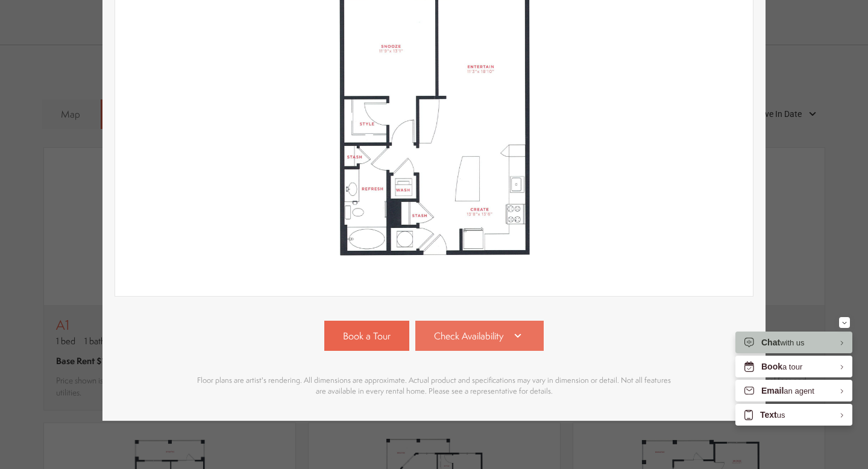  I want to click on a: Book a Tour, so click(366, 336).